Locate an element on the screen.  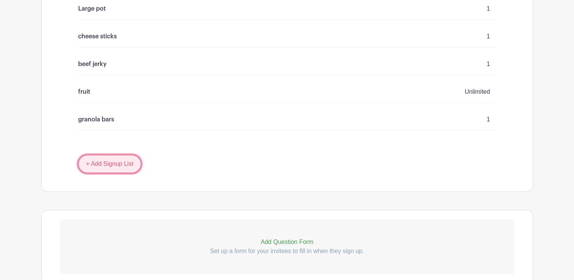
p: Unlimited is located at coordinates (477, 92).